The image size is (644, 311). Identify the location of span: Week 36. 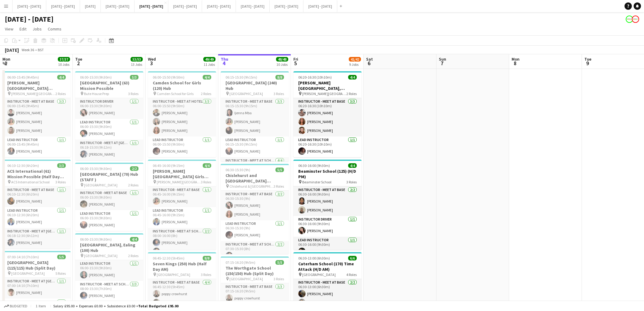
(28, 50).